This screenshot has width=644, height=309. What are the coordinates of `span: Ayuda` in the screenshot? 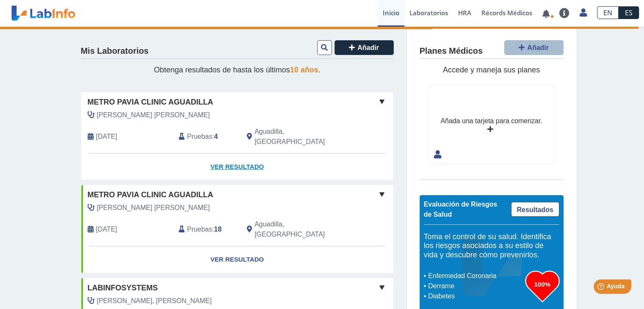 It's located at (47, 10).